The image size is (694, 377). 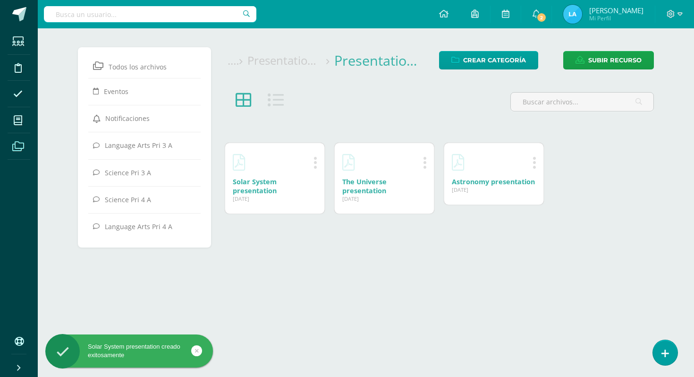 I want to click on a: Science Pri 4 A, so click(x=144, y=199).